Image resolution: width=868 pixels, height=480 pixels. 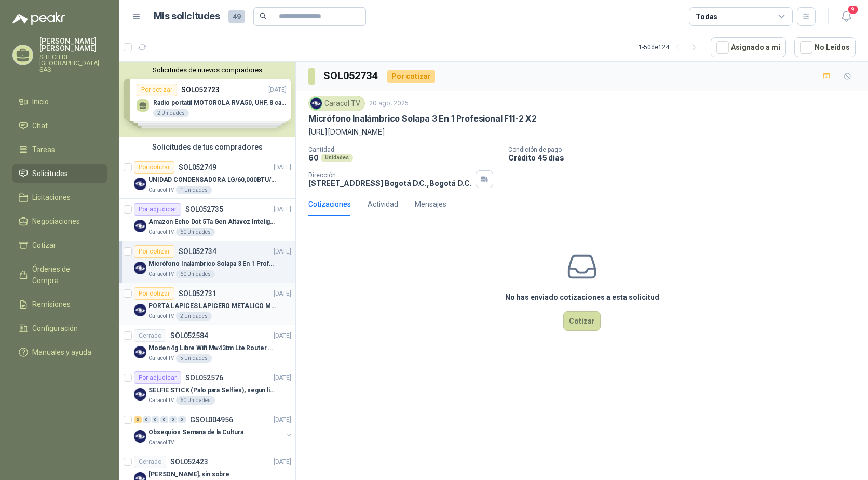 What do you see at coordinates (56, 221) in the screenshot?
I see `span: Negociaciones` at bounding box center [56, 221].